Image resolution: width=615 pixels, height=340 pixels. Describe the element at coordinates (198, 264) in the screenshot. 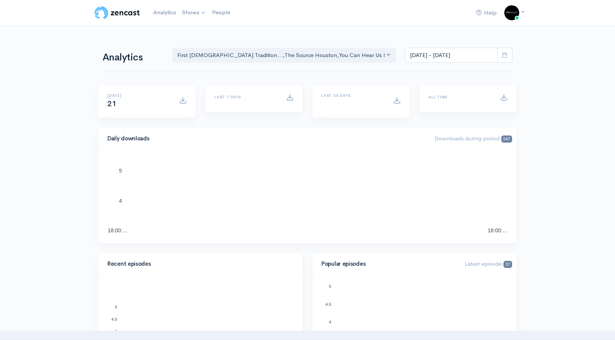

I see `h4: Recent episodes` at that location.